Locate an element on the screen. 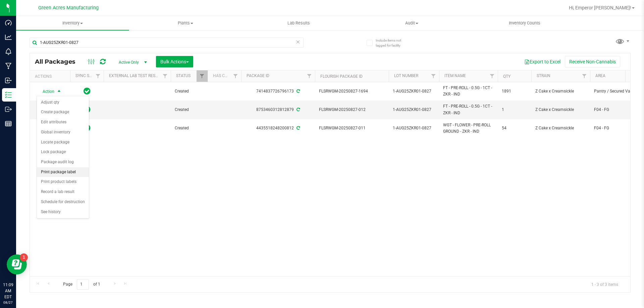 This screenshot has width=644, height=308. input: 1 is located at coordinates (83, 284).